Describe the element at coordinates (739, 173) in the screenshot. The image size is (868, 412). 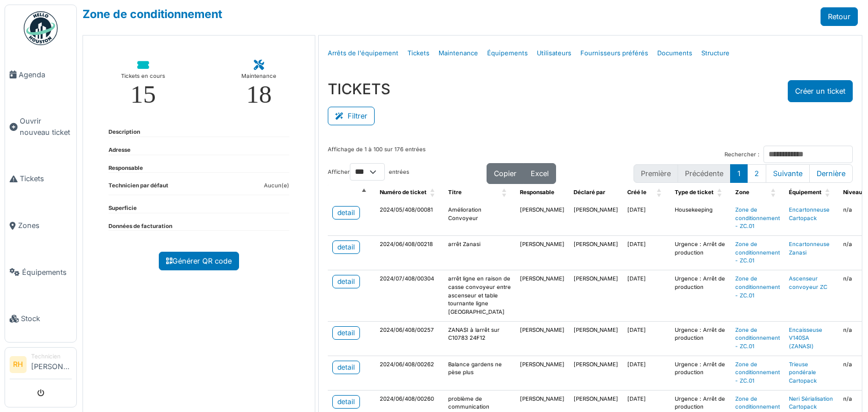
I see `button: 1` at that location.